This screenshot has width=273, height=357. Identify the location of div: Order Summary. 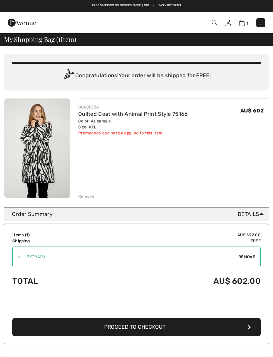
(139, 214).